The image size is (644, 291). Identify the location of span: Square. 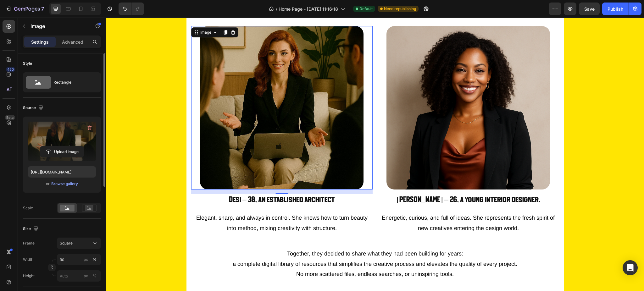
(66, 243).